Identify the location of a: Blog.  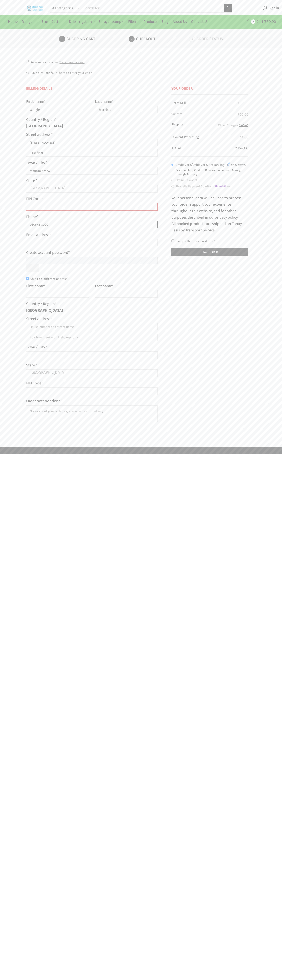
(165, 22).